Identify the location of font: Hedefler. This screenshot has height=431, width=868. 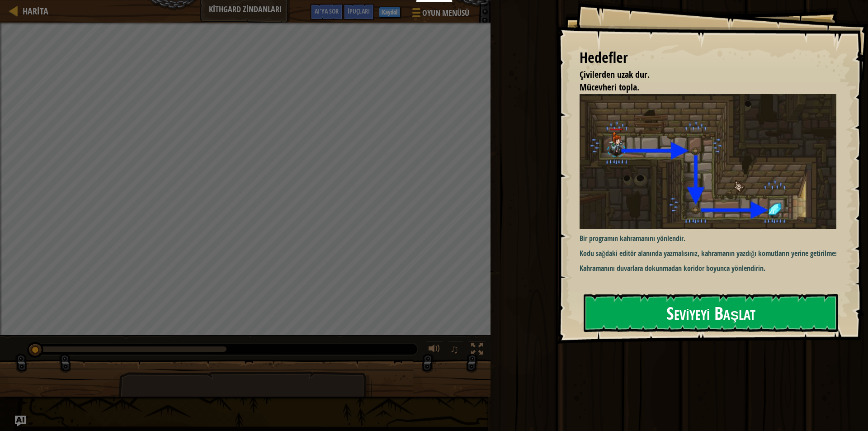
(604, 58).